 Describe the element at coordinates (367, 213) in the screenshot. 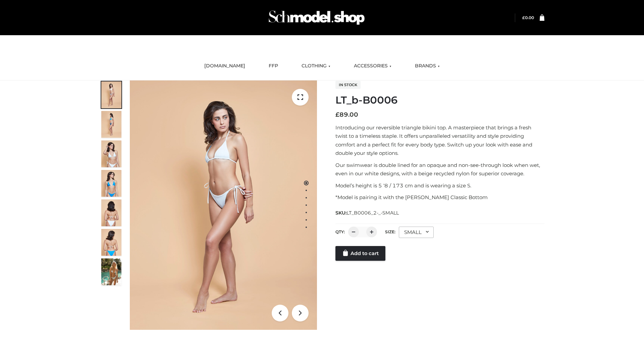

I see `span: SKU:` at that location.